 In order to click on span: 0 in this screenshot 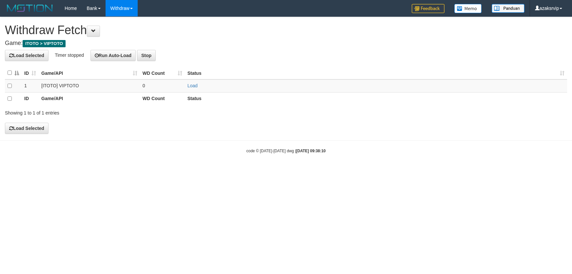, I will do `click(144, 86)`.